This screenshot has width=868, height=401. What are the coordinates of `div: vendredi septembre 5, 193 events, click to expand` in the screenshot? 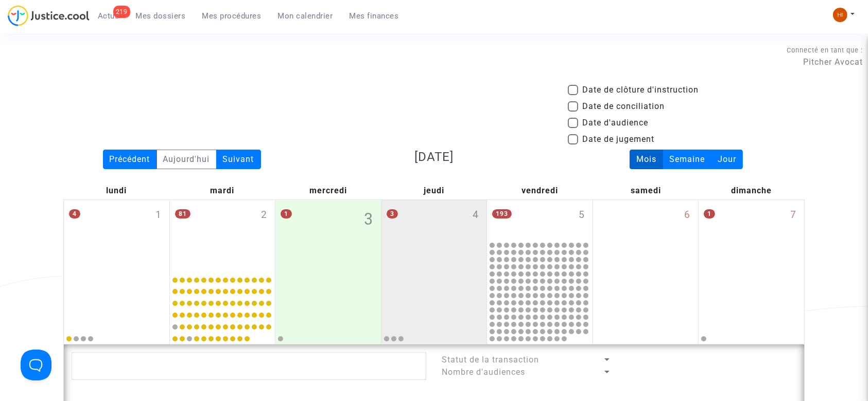 It's located at (539, 220).